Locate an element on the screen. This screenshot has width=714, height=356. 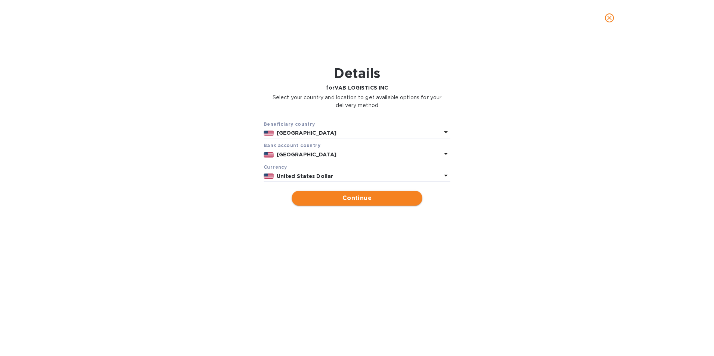
button: close is located at coordinates (610, 18).